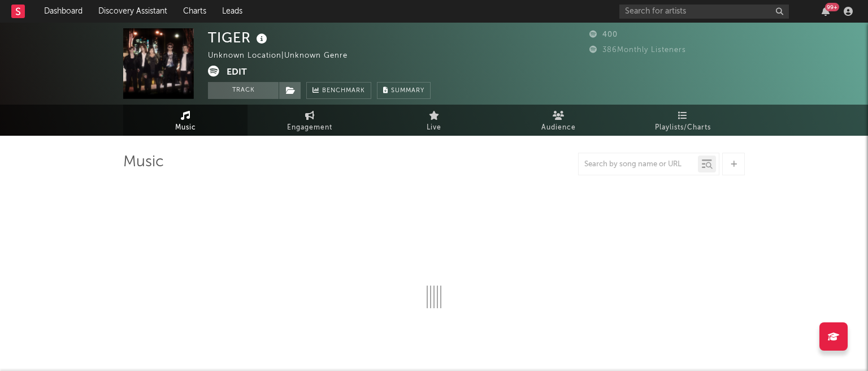  Describe the element at coordinates (434, 128) in the screenshot. I see `span: Live` at that location.